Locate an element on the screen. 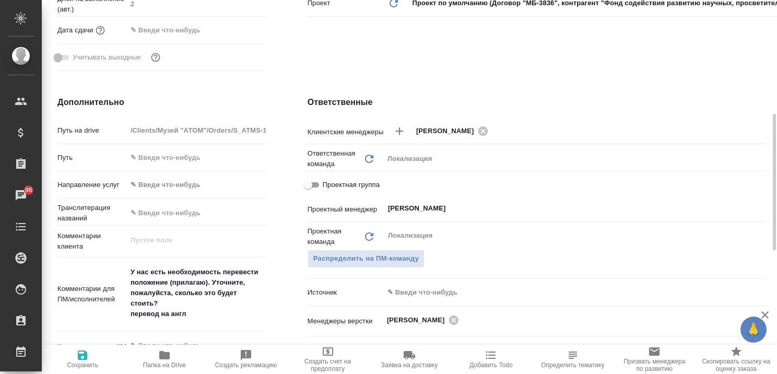  span: Скопировать ссылку на оценку заказа is located at coordinates (736, 365).